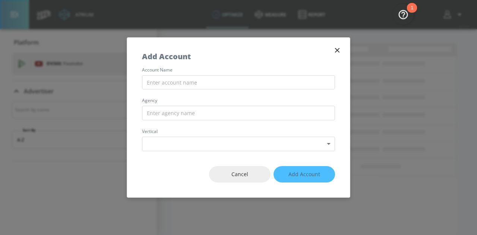 This screenshot has height=235, width=477. What do you see at coordinates (238, 131) in the screenshot?
I see `label: vertical` at bounding box center [238, 131].